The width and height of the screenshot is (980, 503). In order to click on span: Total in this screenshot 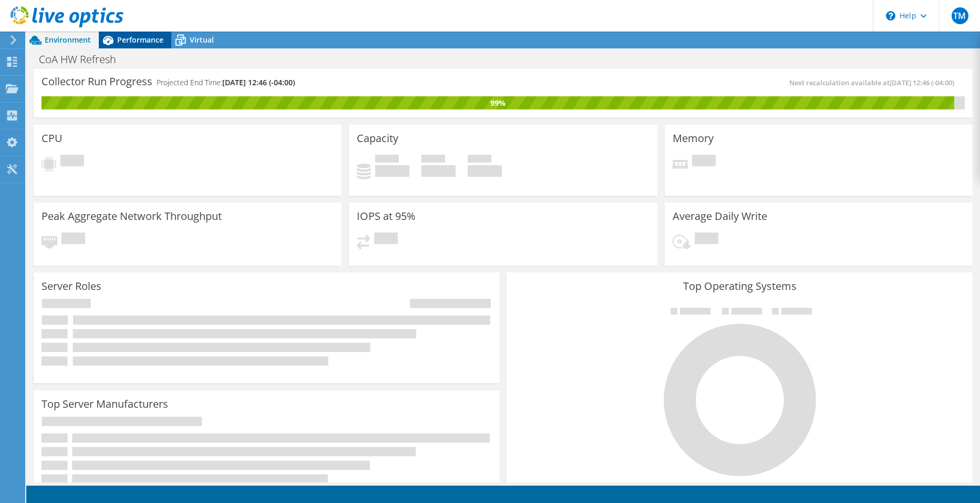, I will do `click(480, 160)`.